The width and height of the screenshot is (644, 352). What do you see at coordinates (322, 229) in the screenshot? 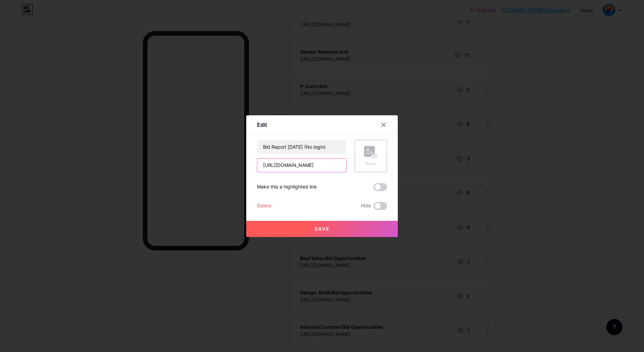
I see `span: Save` at bounding box center [322, 229].